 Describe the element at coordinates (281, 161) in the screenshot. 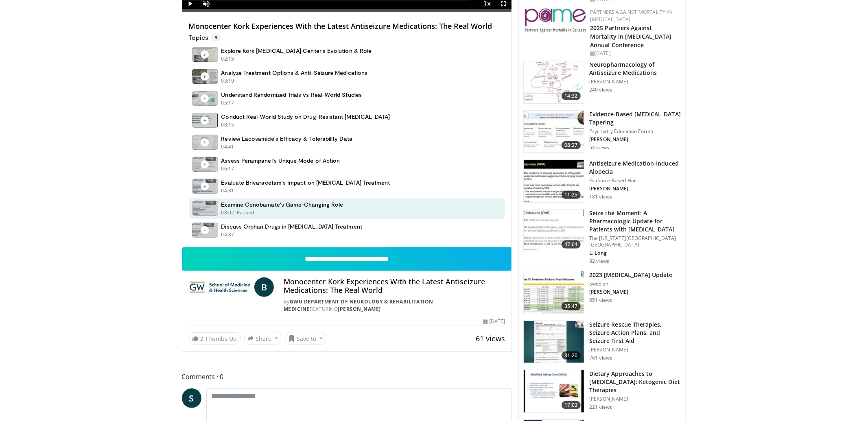

I see `h4: Assess Perampanel's Unique Mode of Action` at that location.